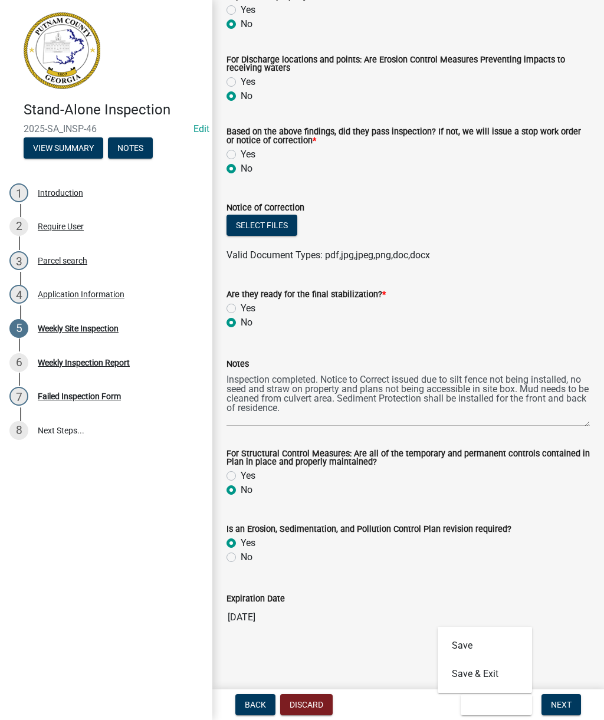 Image resolution: width=604 pixels, height=720 pixels. I want to click on span: Valid Document Types: pdf,jpg,jpeg,png,doc,docx, so click(328, 255).